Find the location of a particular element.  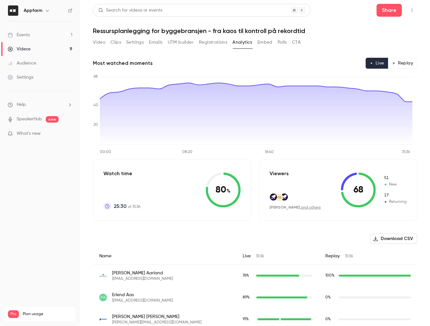

div: Search for videos or events is located at coordinates (130, 10).